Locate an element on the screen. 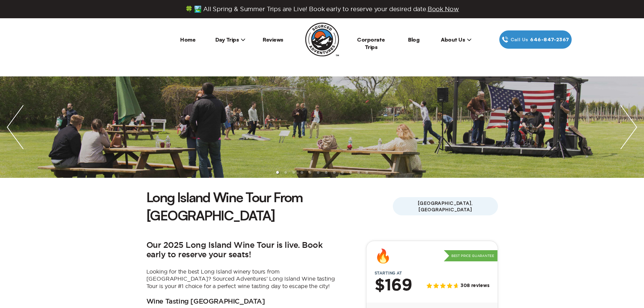 The image size is (644, 308). li: slide item 3 is located at coordinates (293, 172).